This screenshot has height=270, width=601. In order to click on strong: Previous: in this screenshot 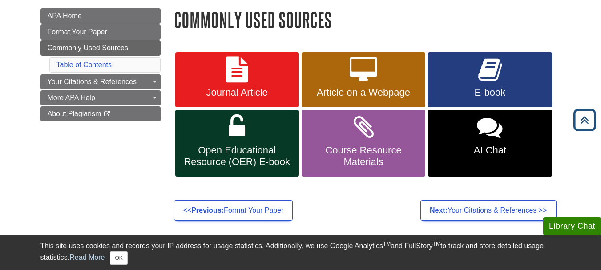, I will do `click(207, 210)`.